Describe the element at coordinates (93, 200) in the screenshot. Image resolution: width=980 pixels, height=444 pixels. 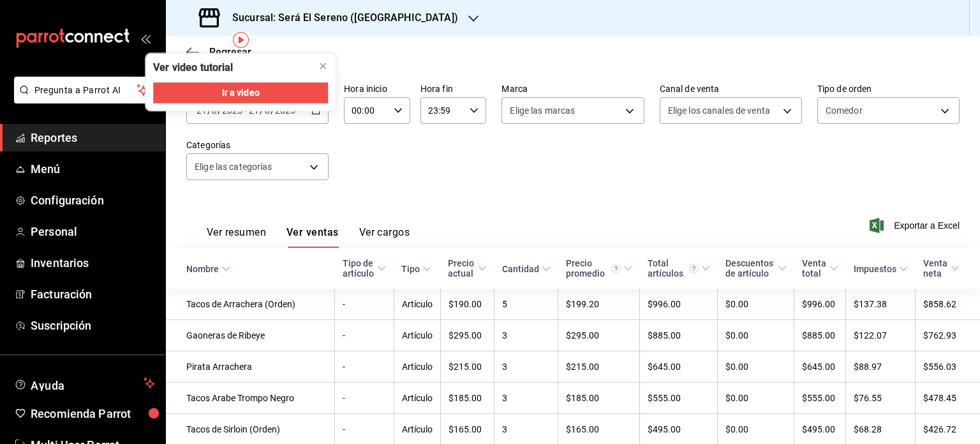
I see `span: Configuración` at that location.